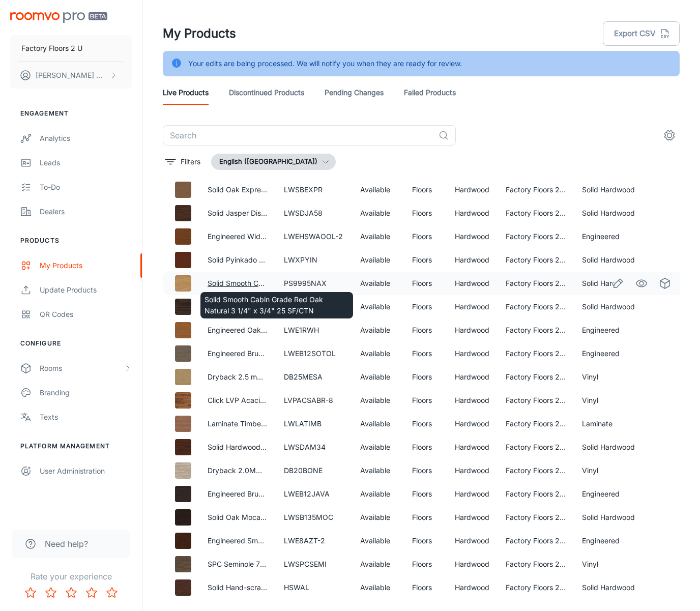  What do you see at coordinates (86, 314) in the screenshot?
I see `div: QR Codes` at bounding box center [86, 314].